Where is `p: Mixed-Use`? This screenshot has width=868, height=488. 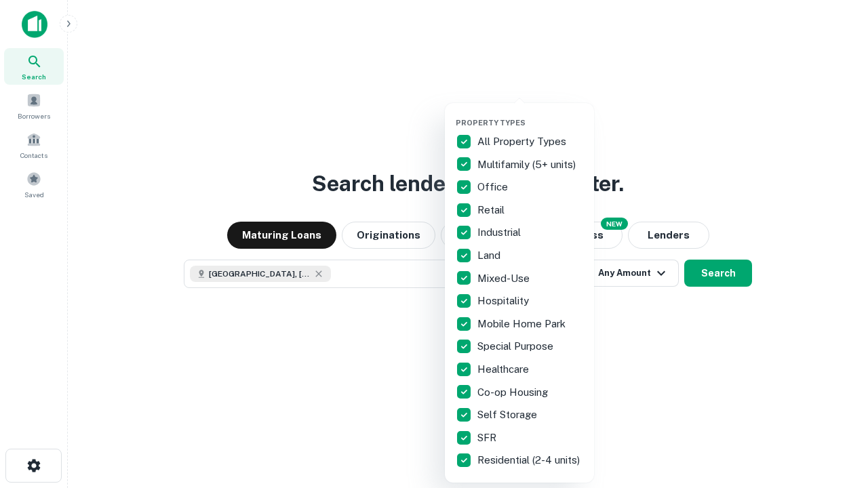 p: Mixed-Use is located at coordinates (504, 278).